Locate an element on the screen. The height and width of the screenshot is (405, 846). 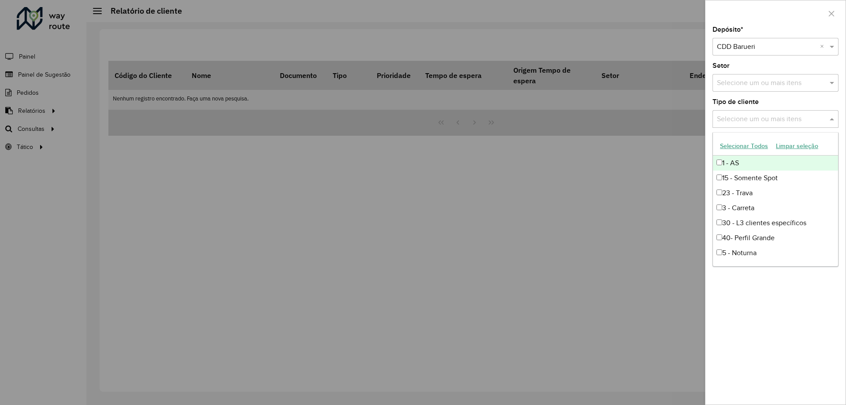
div: 40- Perfil Grande is located at coordinates (776, 238).